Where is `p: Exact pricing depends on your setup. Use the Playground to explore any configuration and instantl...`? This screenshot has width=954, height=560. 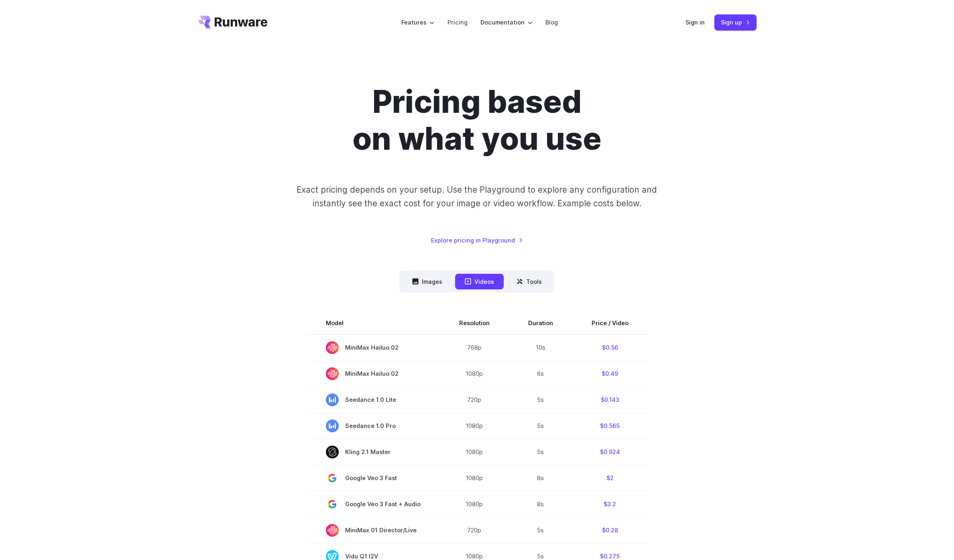 p: Exact pricing depends on your setup. Use the Playground to explore any configuration and instantl... is located at coordinates (477, 196).